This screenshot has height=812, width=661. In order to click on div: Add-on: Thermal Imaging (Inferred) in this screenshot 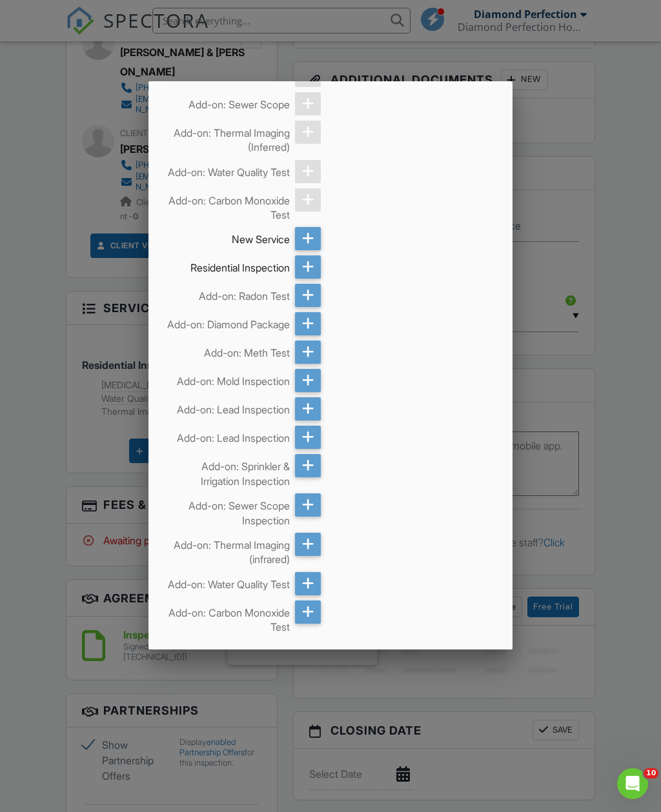, I will do `click(227, 137)`.